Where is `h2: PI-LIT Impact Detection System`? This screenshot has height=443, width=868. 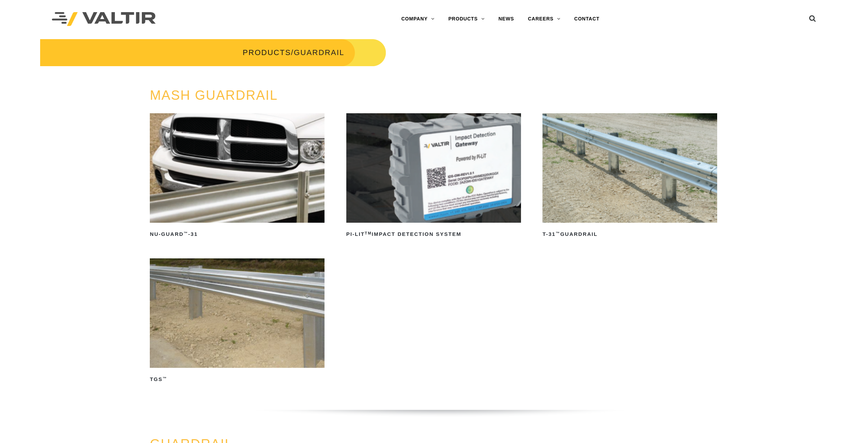 h2: PI-LIT Impact Detection System is located at coordinates (433, 234).